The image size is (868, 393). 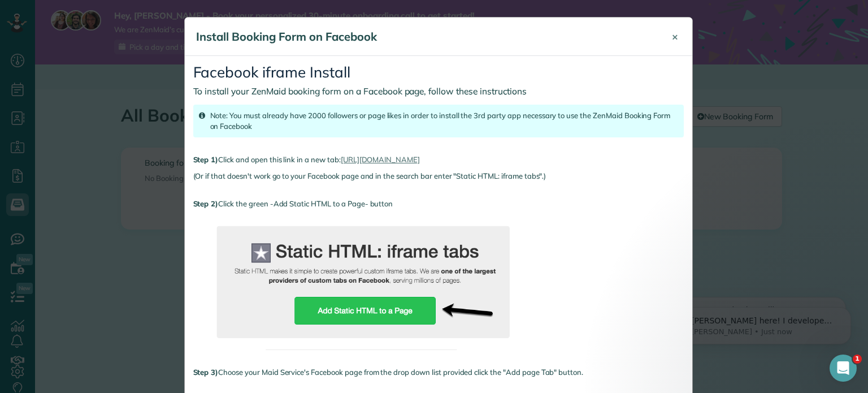 What do you see at coordinates (438, 72) in the screenshot?
I see `h3: Facebook iframe Install` at bounding box center [438, 72].